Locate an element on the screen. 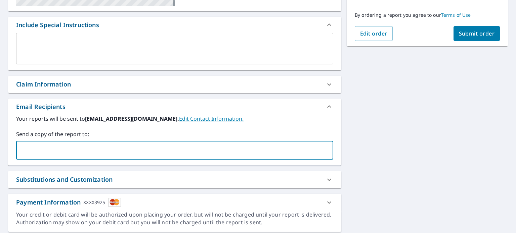  span: Submit order is located at coordinates (477, 34).